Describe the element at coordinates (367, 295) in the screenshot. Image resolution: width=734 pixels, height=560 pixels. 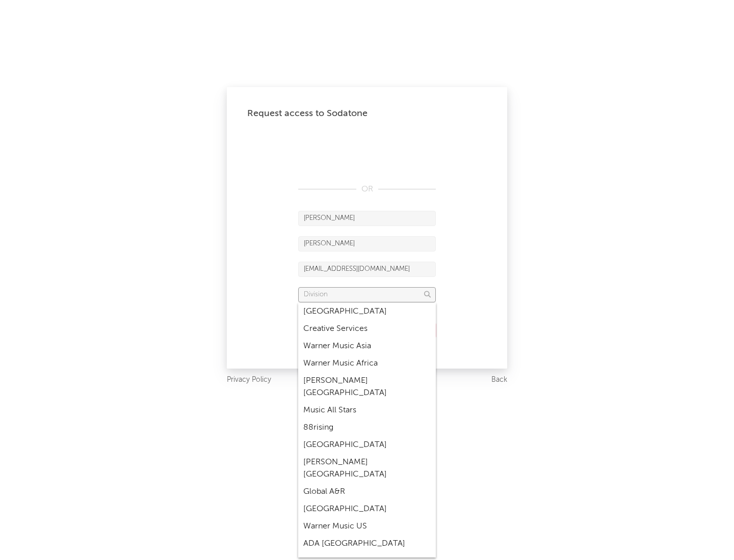
I see `input: Division` at that location.